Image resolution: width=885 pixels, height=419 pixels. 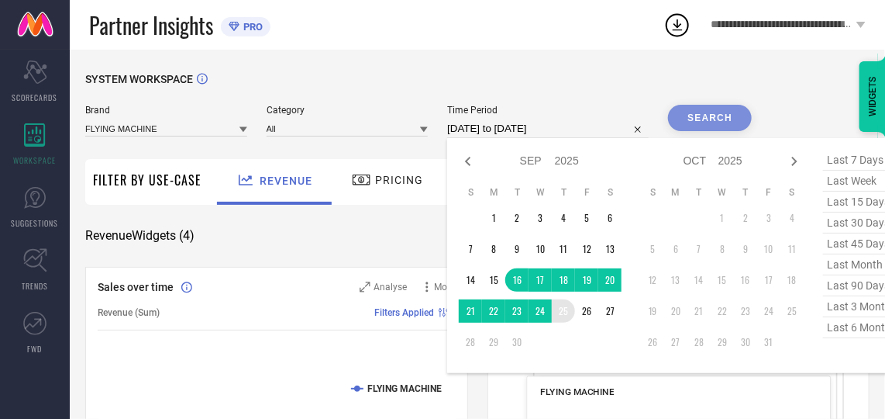 I want to click on td: Thu Oct 09 2025, so click(x=746, y=249).